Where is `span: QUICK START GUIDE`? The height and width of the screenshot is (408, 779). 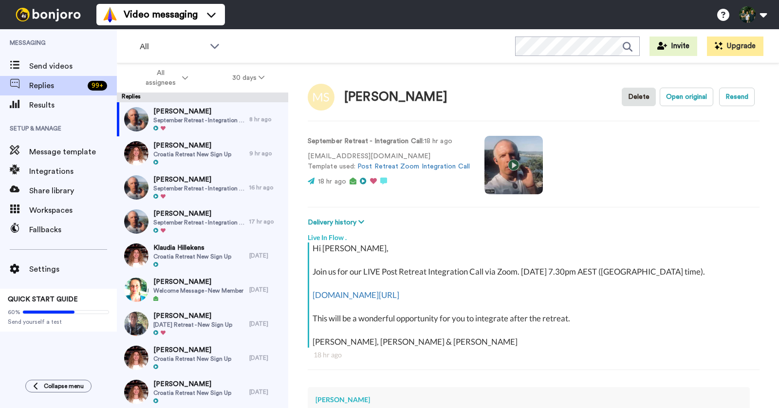 span: QUICK START GUIDE is located at coordinates (43, 299).